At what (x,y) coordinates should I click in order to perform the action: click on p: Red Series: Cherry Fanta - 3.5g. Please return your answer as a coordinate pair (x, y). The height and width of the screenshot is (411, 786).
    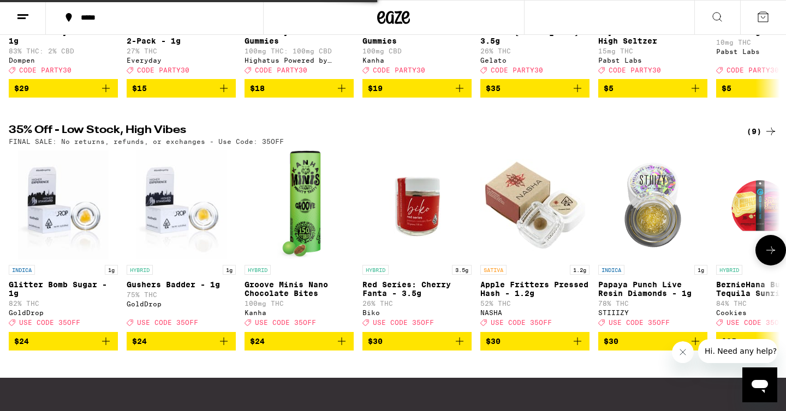
    Looking at the image, I should click on (417, 289).